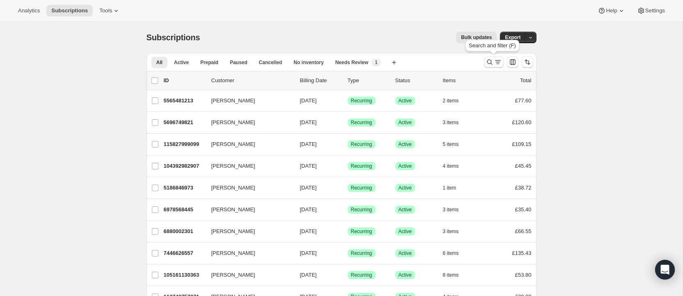  I want to click on button: Settings, so click(651, 11).